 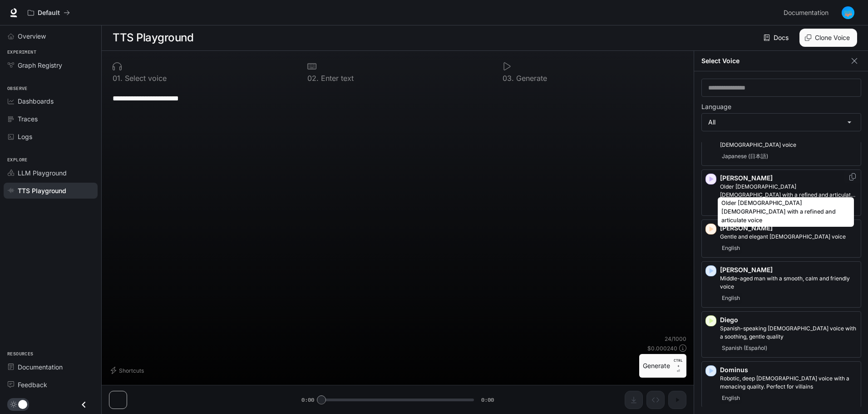 What do you see at coordinates (145, 78) in the screenshot?
I see `p: Select voice` at bounding box center [145, 78].